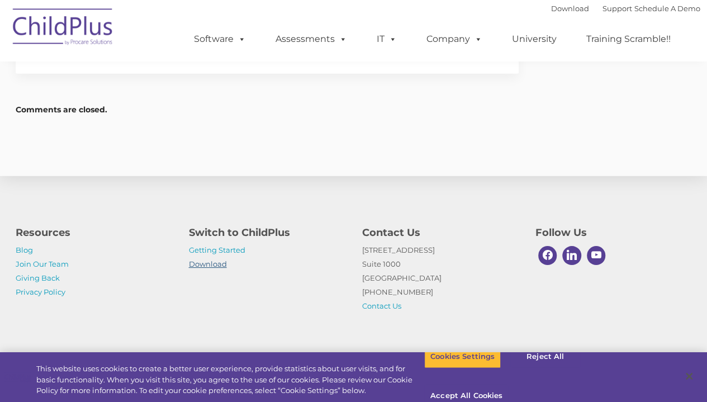 The width and height of the screenshot is (707, 402). I want to click on a: IT, so click(387, 39).